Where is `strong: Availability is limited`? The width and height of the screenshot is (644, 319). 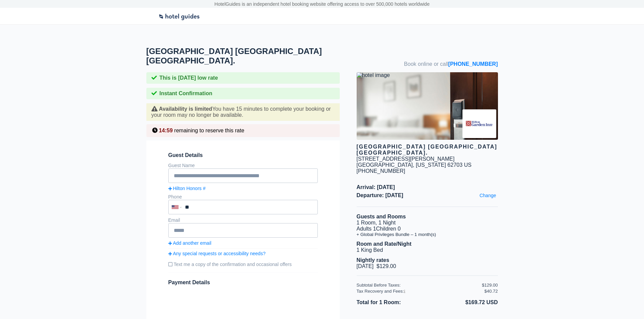 strong: Availability is limited is located at coordinates (186, 109).